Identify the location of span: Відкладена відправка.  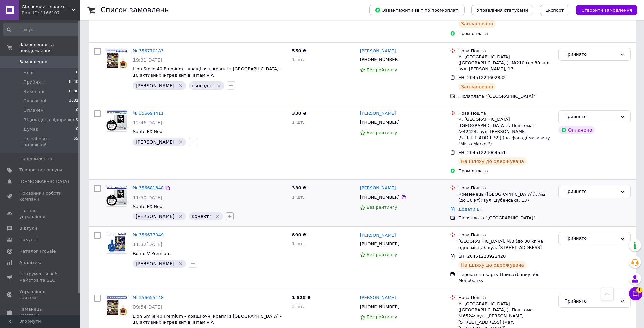
(49, 120).